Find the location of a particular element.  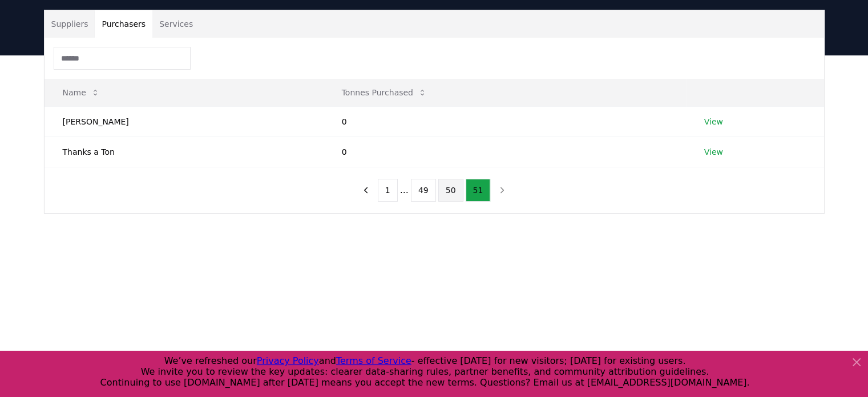

button: Services is located at coordinates (176, 24).